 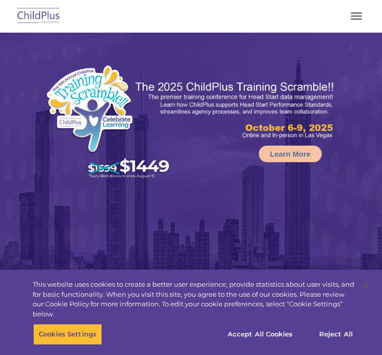 What do you see at coordinates (366, 286) in the screenshot?
I see `button: Close` at bounding box center [366, 286].